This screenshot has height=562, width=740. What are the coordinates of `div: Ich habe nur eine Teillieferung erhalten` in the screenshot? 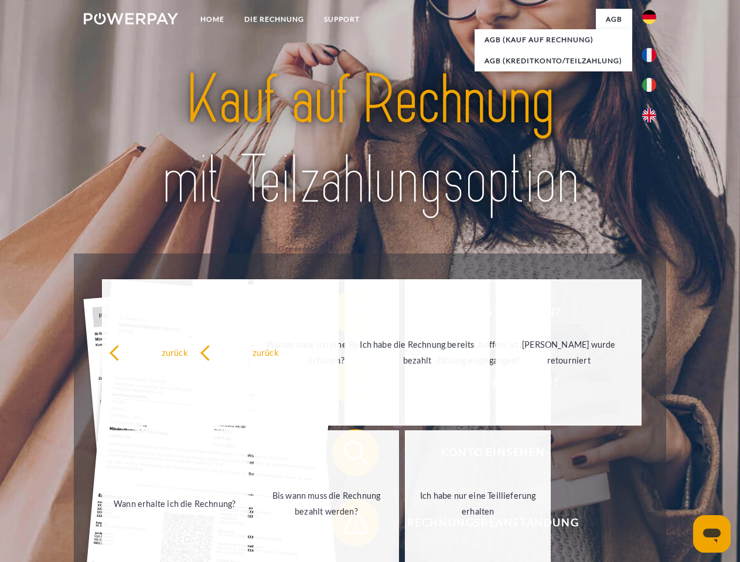 It's located at (477, 504).